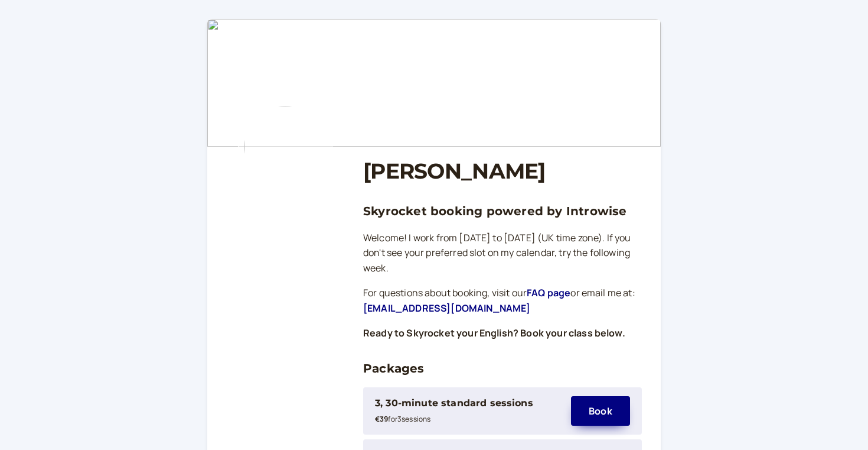  What do you see at coordinates (494, 333) in the screenshot?
I see `strong: Ready to Skyrocket your English? Book your class below.` at bounding box center [494, 333].